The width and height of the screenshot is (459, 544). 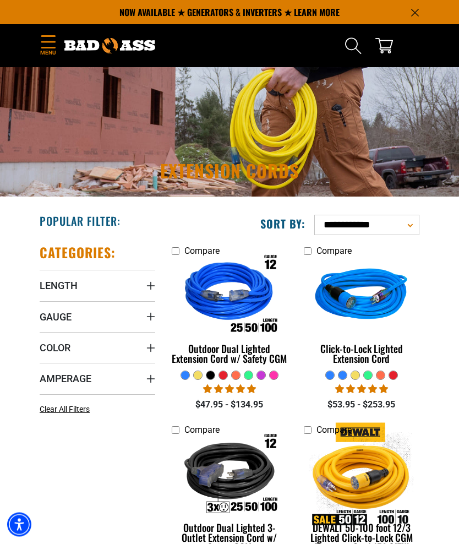 What do you see at coordinates (55, 348) in the screenshot?
I see `span: Color` at bounding box center [55, 348].